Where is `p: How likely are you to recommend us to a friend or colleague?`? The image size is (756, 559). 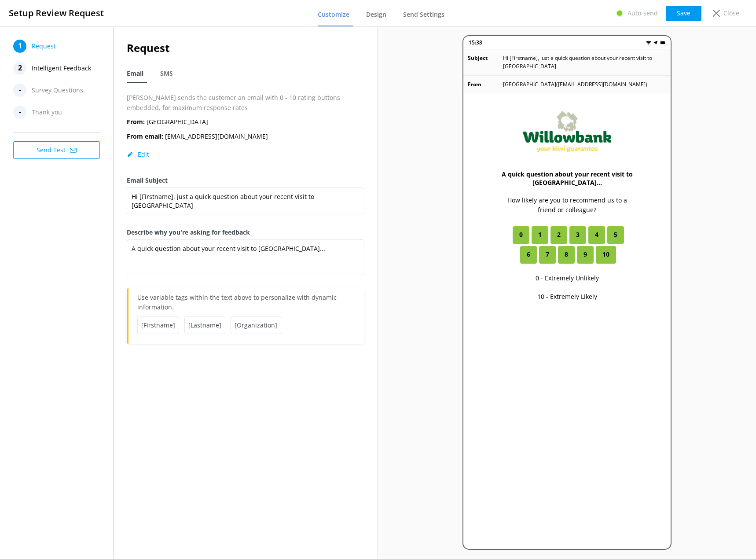 p: How likely are you to recommend us to a friend or colleague? is located at coordinates (566, 205).